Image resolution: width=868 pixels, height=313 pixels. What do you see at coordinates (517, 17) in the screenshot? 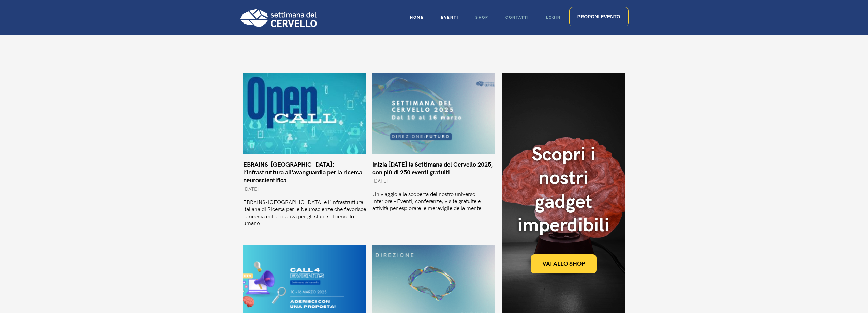
I see `span: Contatti` at bounding box center [517, 17].